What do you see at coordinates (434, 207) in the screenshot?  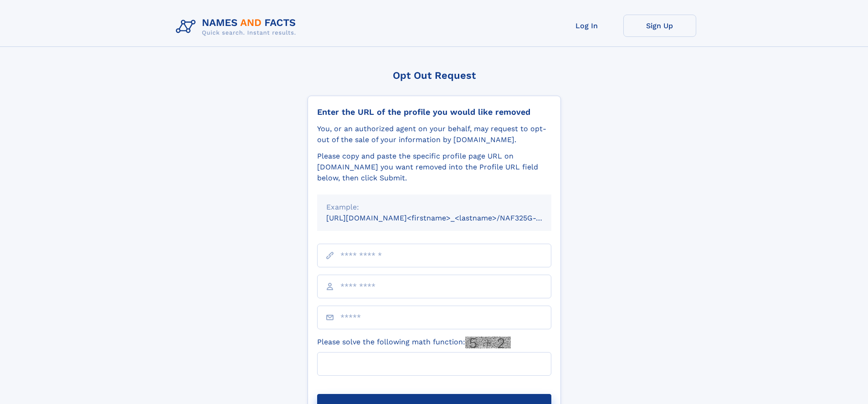 I see `div: Example:` at bounding box center [434, 207].